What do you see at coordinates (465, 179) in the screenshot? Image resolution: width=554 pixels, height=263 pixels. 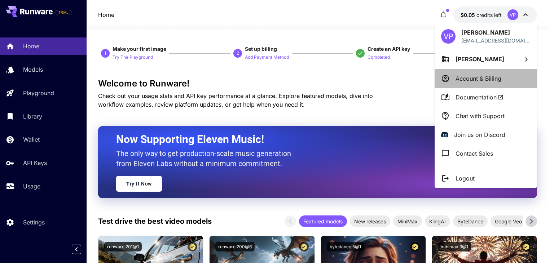 I see `p: Logout` at bounding box center [465, 179].